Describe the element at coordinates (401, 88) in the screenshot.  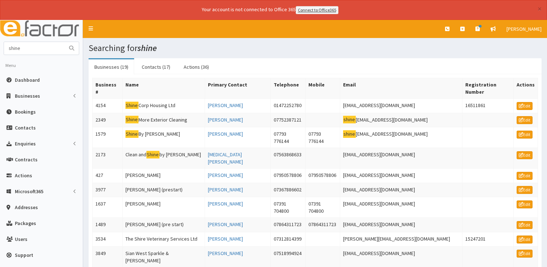
I see `th: Email` at that location.